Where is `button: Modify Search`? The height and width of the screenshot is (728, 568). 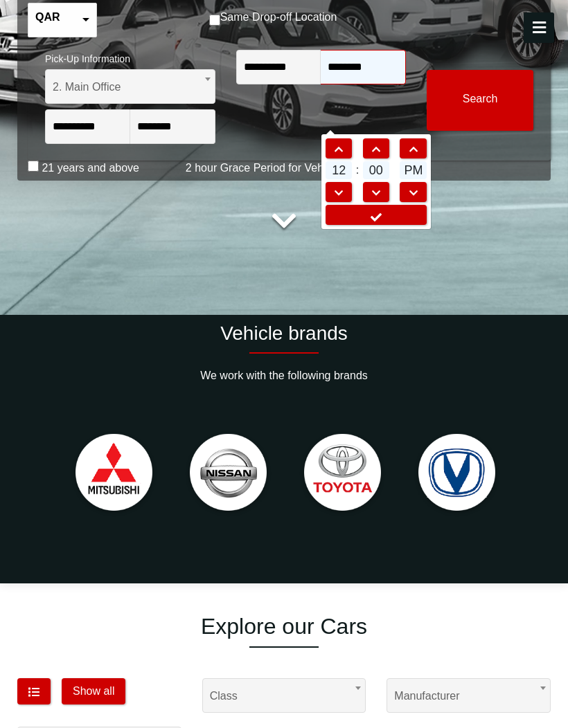
button: Modify Search is located at coordinates (480, 101).